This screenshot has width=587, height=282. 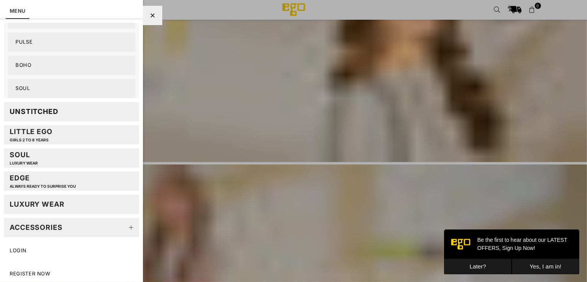 I want to click on a: LOGIN, so click(x=71, y=251).